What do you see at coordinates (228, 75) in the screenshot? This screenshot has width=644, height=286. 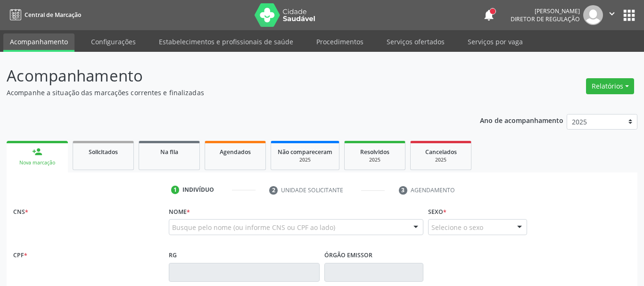 I see `p: Acompanhamento` at bounding box center [228, 75].